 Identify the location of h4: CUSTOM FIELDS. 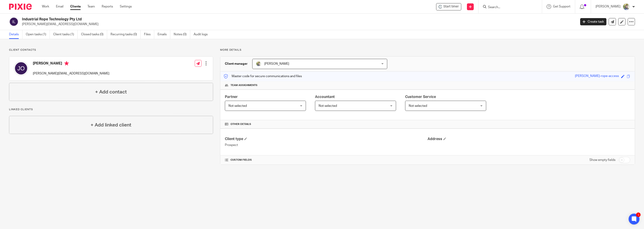
(326, 160).